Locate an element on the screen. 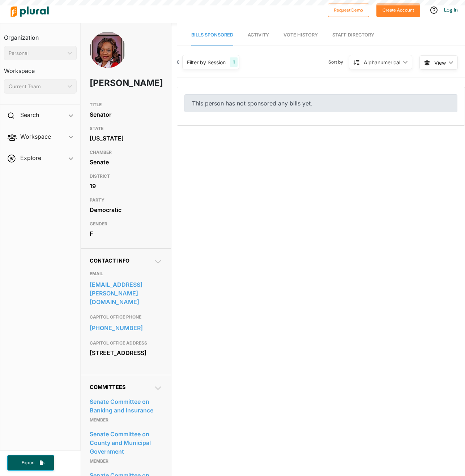 Image resolution: width=465 pixels, height=476 pixels. button: Create Account is located at coordinates (398, 10).